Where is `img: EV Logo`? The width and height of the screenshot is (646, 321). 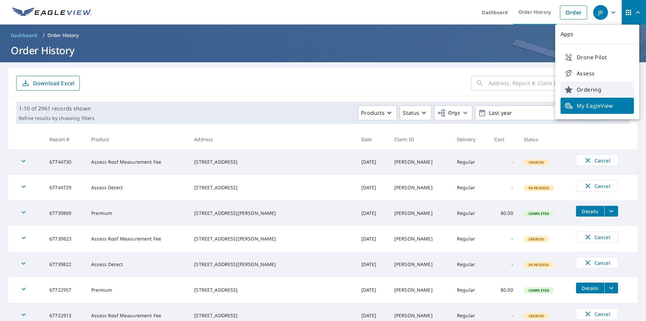 img: EV Logo is located at coordinates (52, 12).